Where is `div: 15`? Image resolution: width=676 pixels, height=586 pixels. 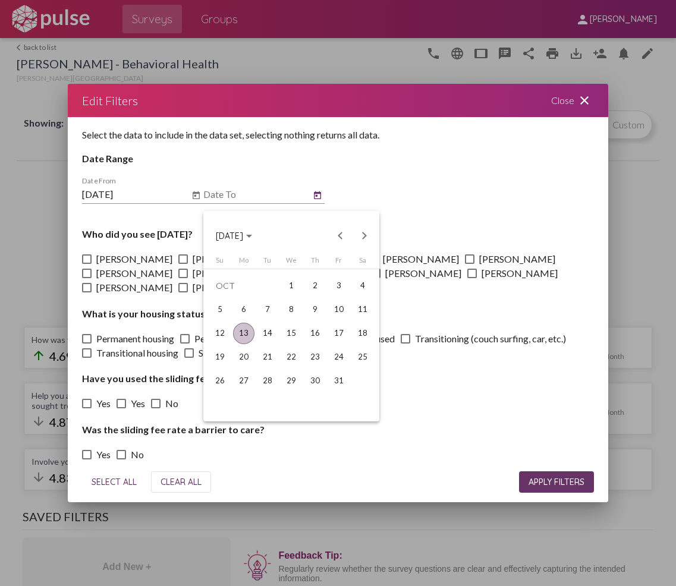 div: 15 is located at coordinates (291, 334).